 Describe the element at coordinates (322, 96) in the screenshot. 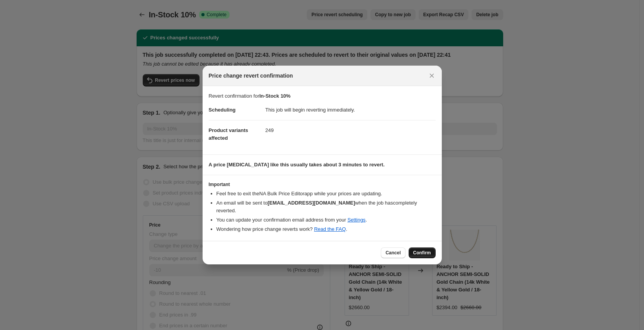

I see `p: Revert confirmation for` at that location.